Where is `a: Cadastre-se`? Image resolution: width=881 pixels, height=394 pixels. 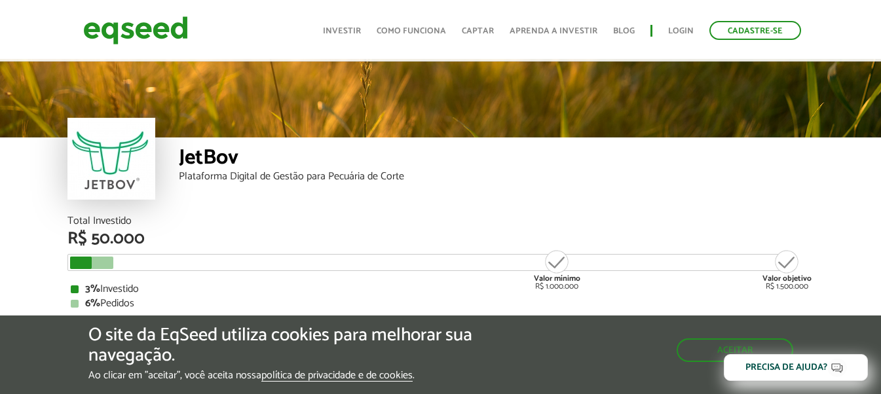 a: Cadastre-se is located at coordinates (755, 30).